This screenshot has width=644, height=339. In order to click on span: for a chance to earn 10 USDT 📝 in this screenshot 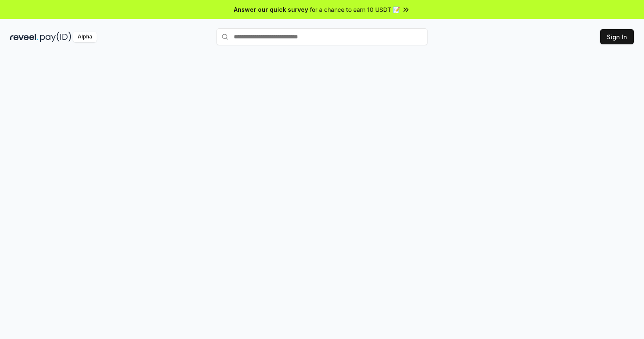, I will do `click(355, 9)`.